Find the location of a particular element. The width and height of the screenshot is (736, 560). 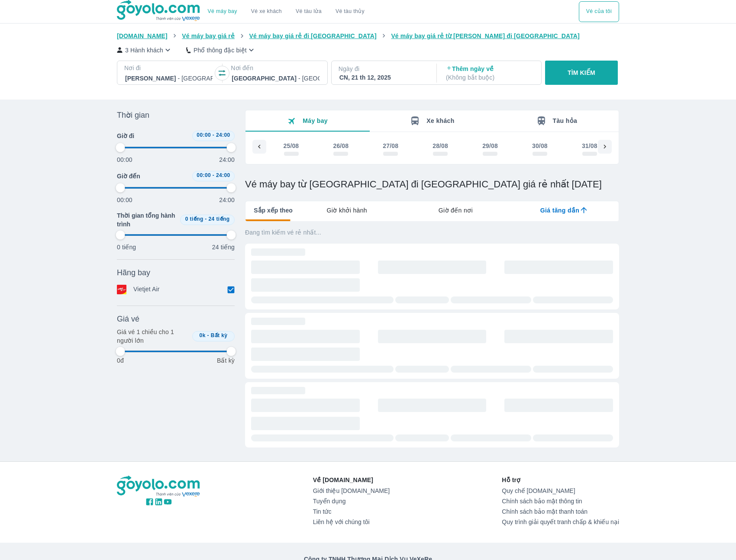

div: 25/08 is located at coordinates (291, 146).